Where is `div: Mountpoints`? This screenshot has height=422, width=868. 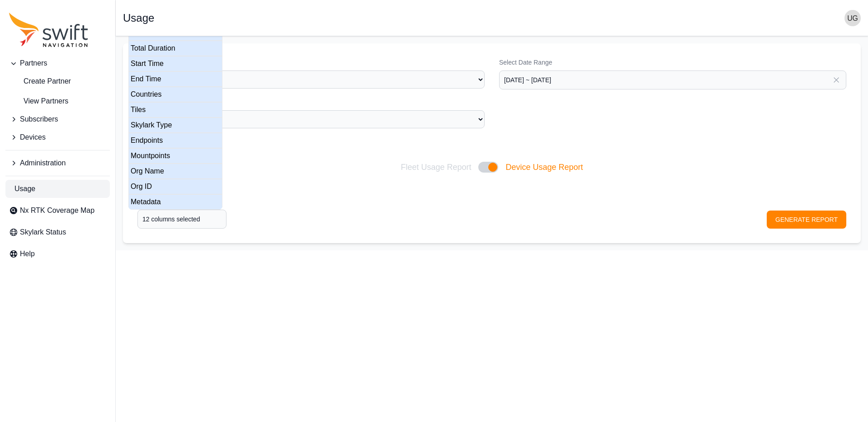
div: Mountpoints is located at coordinates (175, 156).